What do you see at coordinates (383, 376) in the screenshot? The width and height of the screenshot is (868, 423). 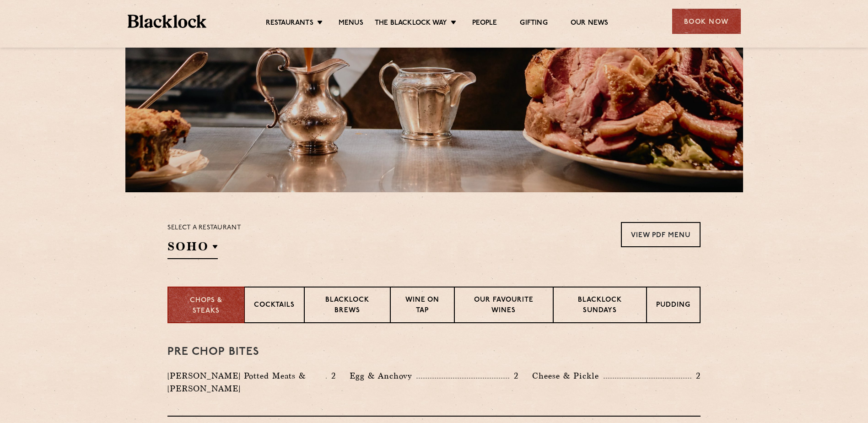 I see `p: Egg & Anchovy` at bounding box center [383, 376].